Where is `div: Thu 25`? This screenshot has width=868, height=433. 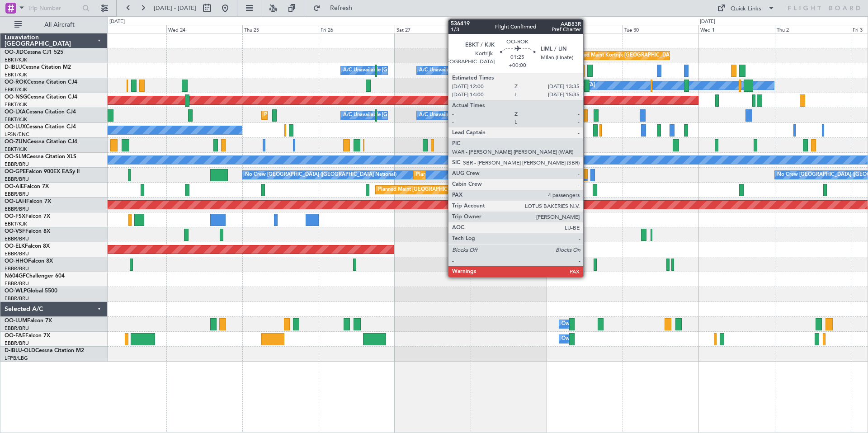 div: Thu 25 is located at coordinates (280, 29).